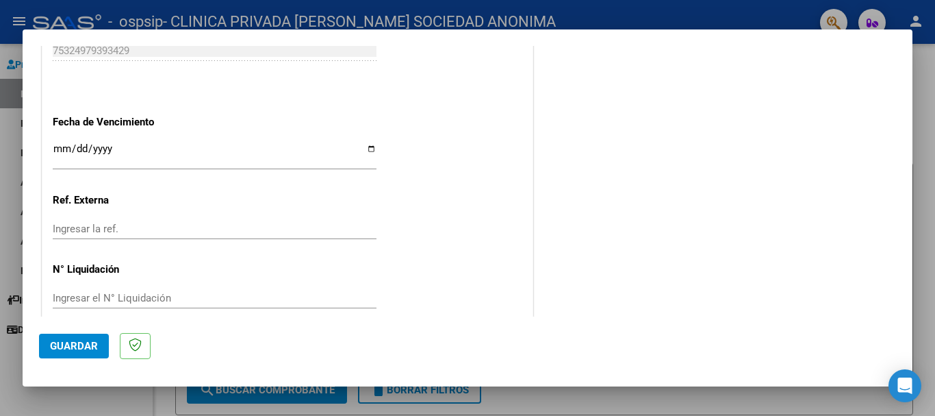 Image resolution: width=935 pixels, height=416 pixels. What do you see at coordinates (123, 269) in the screenshot?
I see `p: N° Liquidación` at bounding box center [123, 269].